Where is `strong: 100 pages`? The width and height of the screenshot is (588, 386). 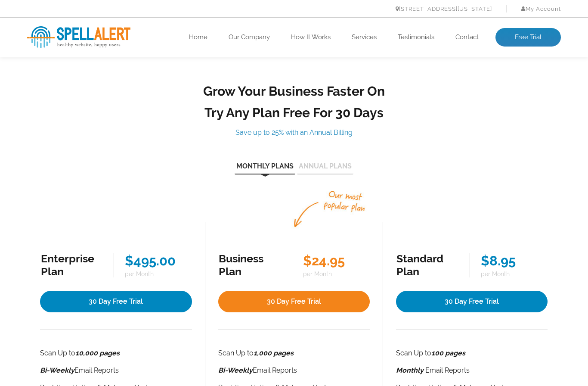 strong: 100 pages is located at coordinates (448, 353).